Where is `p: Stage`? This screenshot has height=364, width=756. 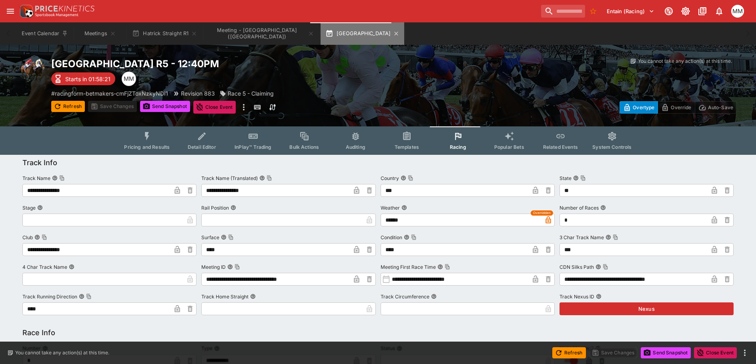
p: Stage is located at coordinates (29, 208).